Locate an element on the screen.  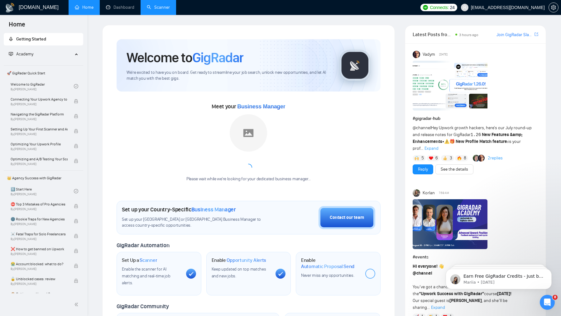
span: Optimizing Your Upwork Profile is located at coordinates (39, 144).